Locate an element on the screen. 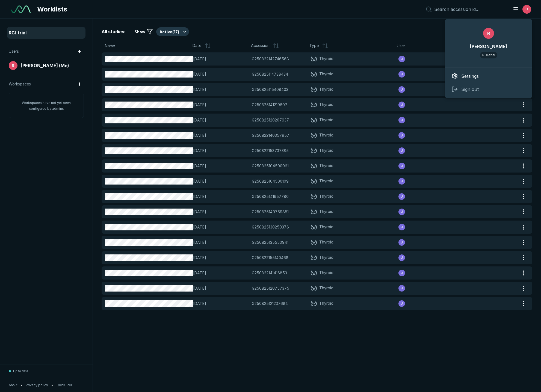  span: Privacy policy is located at coordinates (37, 385).